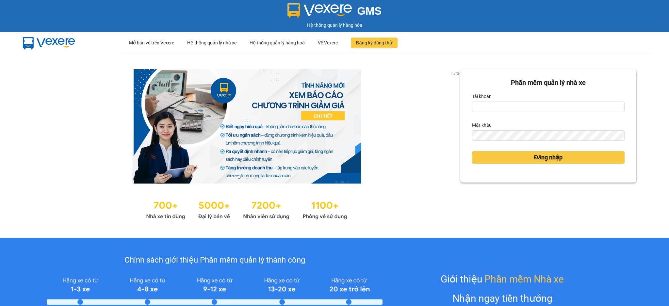  Describe the element at coordinates (320, 10) in the screenshot. I see `img: logo 2` at that location.